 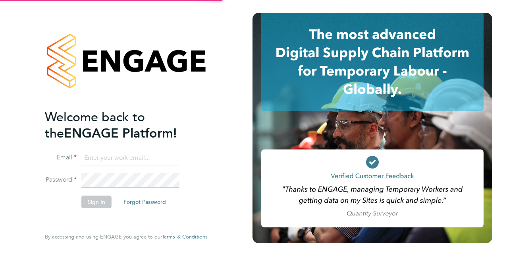 I want to click on span: Terms & Conditions, so click(x=185, y=236).